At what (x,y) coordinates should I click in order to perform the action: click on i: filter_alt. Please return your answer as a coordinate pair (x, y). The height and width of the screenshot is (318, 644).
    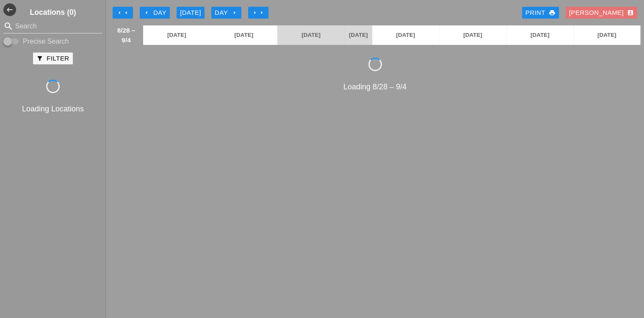
    Looking at the image, I should click on (40, 58).